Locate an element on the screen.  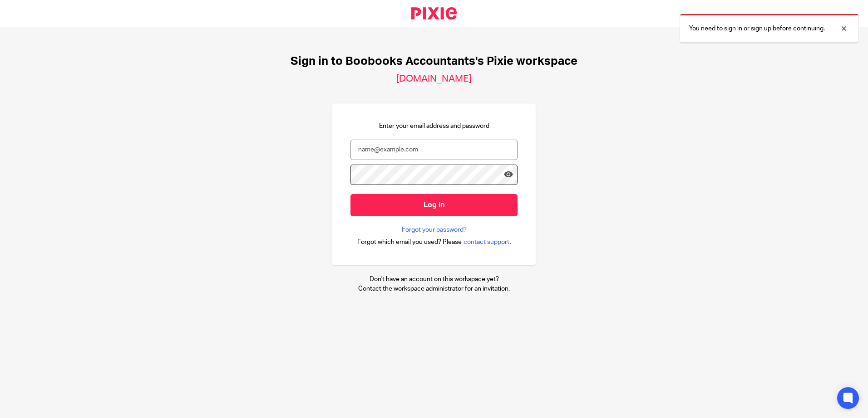
p: Don't have an account on this workspace yet? is located at coordinates (434, 279).